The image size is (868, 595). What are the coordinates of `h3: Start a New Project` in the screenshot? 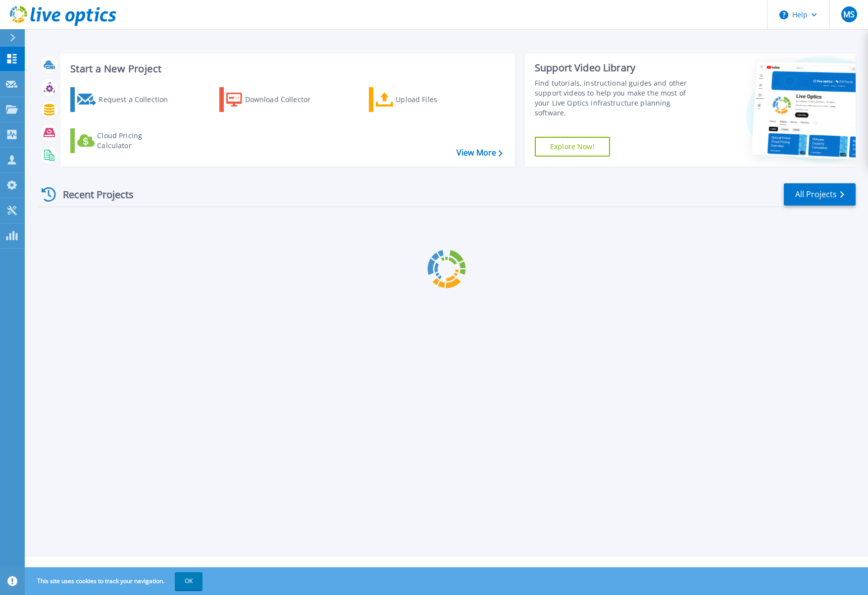 It's located at (286, 69).